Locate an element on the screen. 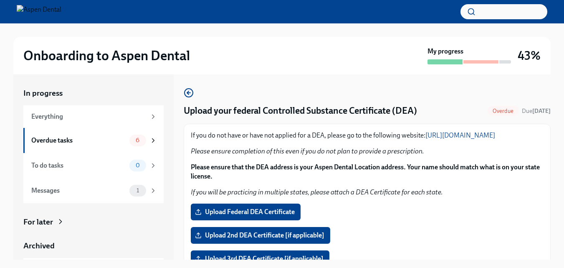 This screenshot has height=268, width=564. strong: Please ensure that the DEA address is your Aspen Dental Location address. Your name should match ... is located at coordinates (365, 171).